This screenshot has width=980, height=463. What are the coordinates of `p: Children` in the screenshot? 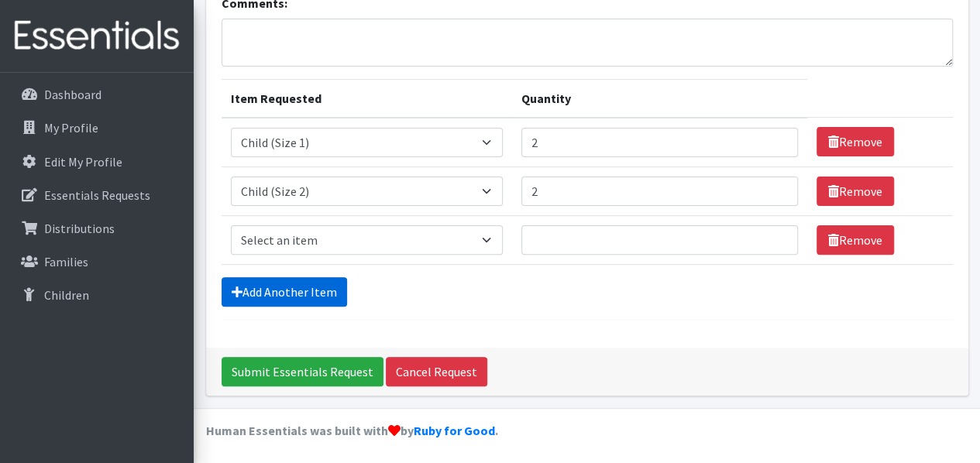 It's located at (66, 294).